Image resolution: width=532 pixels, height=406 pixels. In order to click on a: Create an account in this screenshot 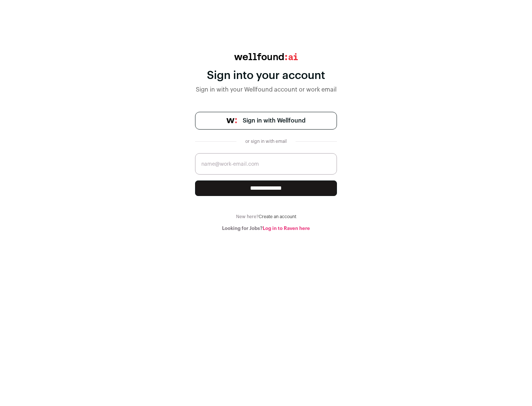, I will do `click(277, 216)`.